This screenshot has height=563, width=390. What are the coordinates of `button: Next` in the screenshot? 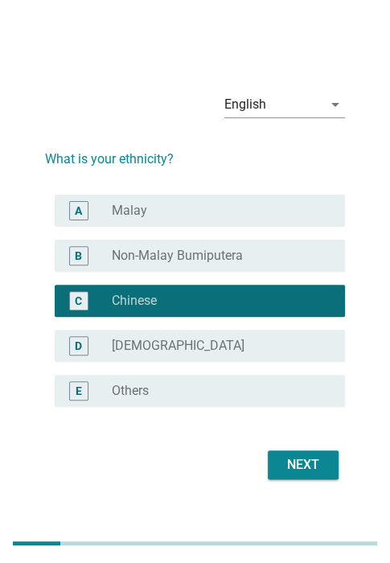 It's located at (303, 465).